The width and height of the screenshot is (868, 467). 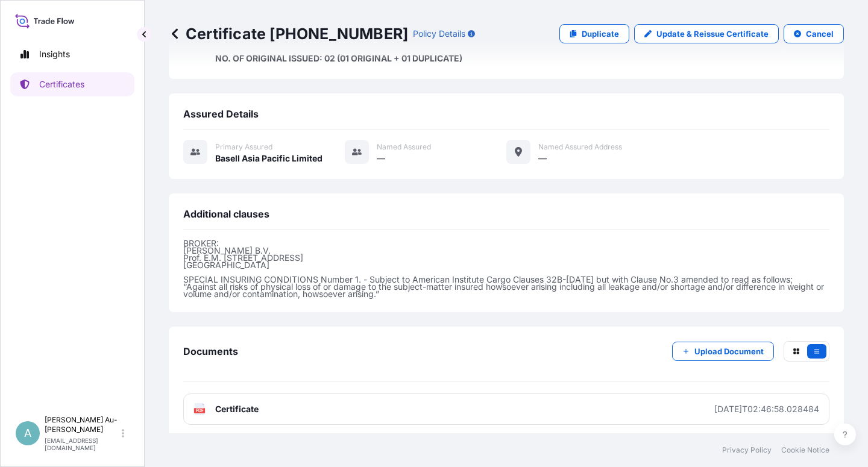 I want to click on p: Cancel, so click(x=820, y=34).